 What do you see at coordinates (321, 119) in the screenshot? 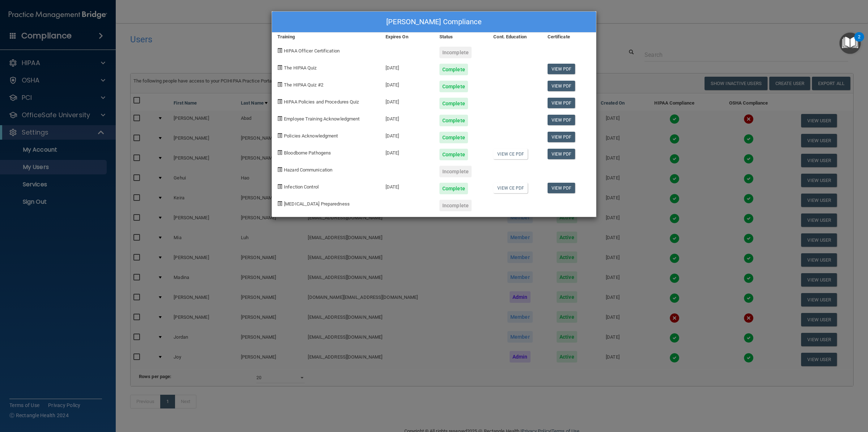
I see `span: Employee Training Acknowledgment` at bounding box center [321, 119].